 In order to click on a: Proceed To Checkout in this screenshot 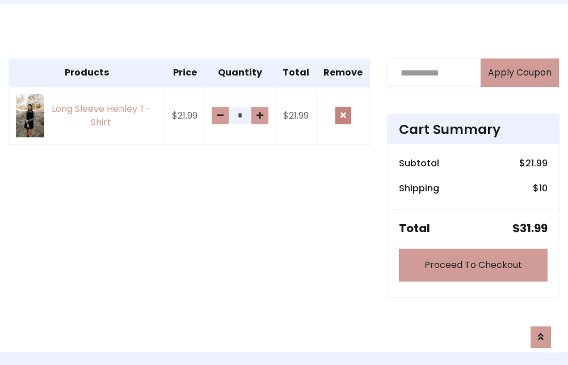, I will do `click(473, 265)`.